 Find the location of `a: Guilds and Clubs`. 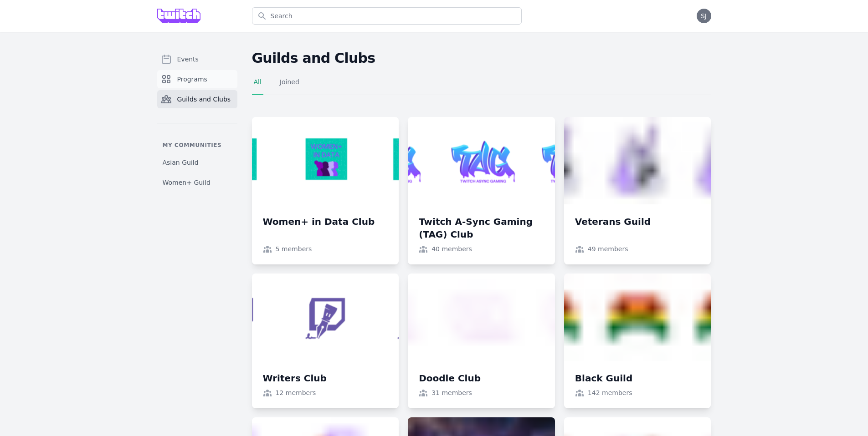

a: Guilds and Clubs is located at coordinates (198, 99).